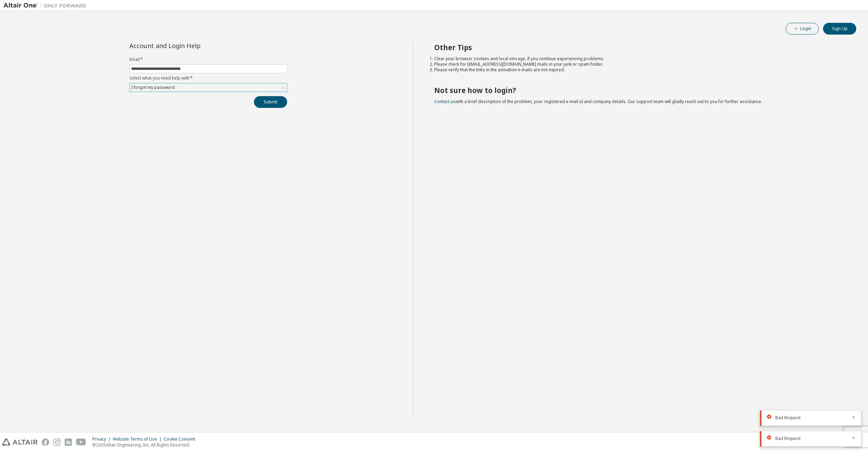 This screenshot has height=452, width=868. Describe the element at coordinates (208, 78) in the screenshot. I see `label: Select what you need help with` at that location.